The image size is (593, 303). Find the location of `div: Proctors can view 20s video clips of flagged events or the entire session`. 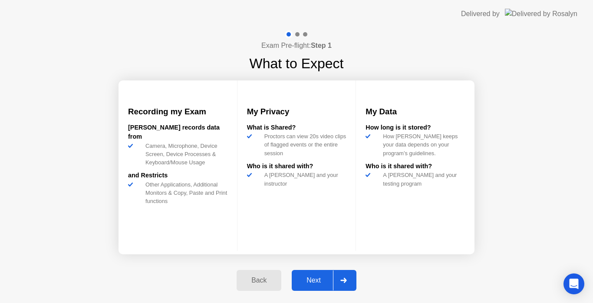

div: Proctors can view 20s video clips of flagged events or the entire session is located at coordinates (303, 145).